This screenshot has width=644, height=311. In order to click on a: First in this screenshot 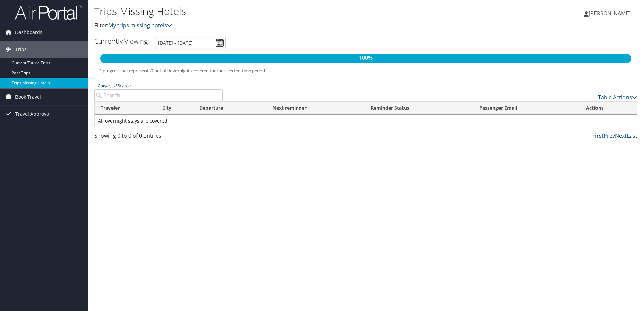, I will do `click(598, 136)`.